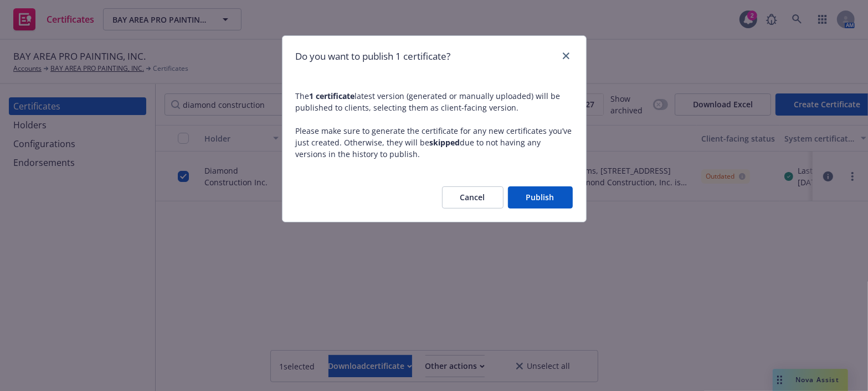 Image resolution: width=868 pixels, height=391 pixels. I want to click on p: Please make sure to generate the certificate for any new certificates you’ve just created. Otherw..., so click(434, 142).